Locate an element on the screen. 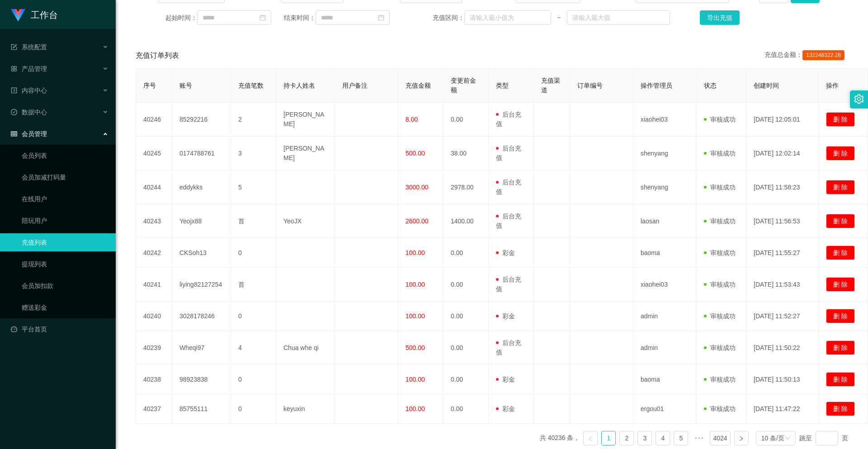  i: 图标: form is located at coordinates (14, 47).